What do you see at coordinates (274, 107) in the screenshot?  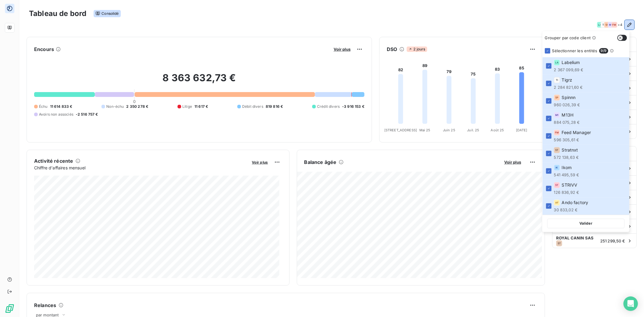 I see `span: 819 816 €` at bounding box center [274, 107].